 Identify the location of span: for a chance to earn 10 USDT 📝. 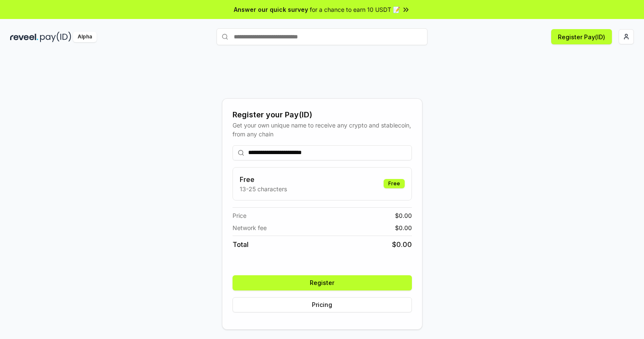
(355, 9).